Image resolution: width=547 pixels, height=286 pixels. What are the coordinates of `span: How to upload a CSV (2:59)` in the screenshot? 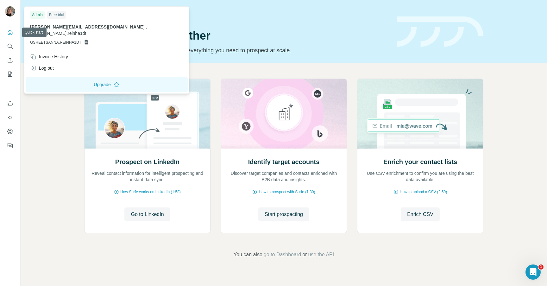 It's located at (423, 192).